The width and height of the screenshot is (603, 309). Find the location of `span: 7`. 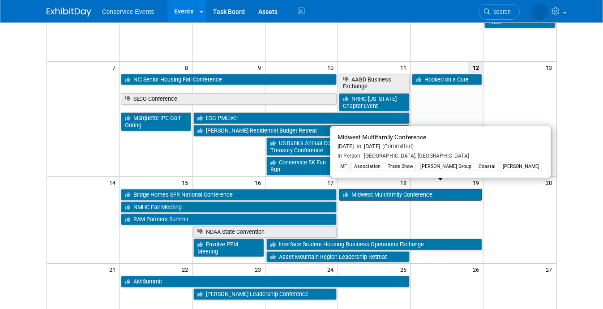

span: 7 is located at coordinates (115, 67).